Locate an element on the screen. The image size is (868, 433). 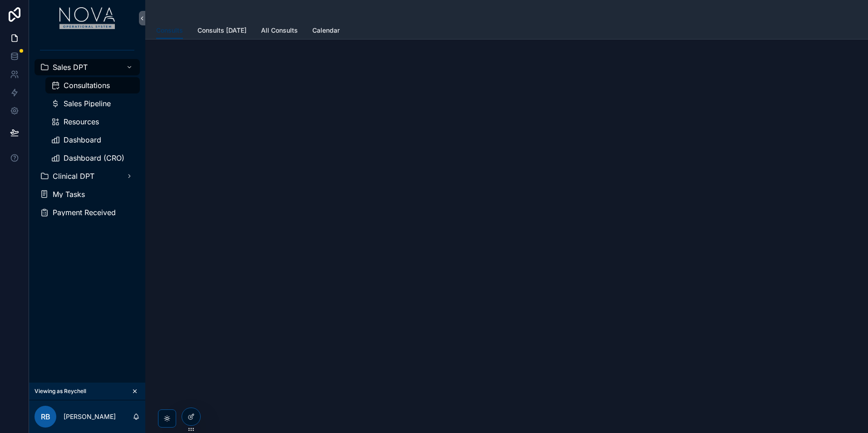
span: Sales Pipeline is located at coordinates (87, 104).